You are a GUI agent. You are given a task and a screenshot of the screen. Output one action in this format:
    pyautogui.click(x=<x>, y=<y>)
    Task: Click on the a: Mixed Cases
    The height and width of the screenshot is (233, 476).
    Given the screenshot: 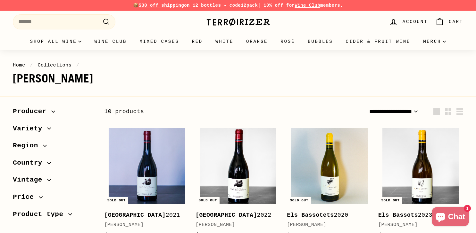 What is the action you would take?
    pyautogui.click(x=159, y=42)
    